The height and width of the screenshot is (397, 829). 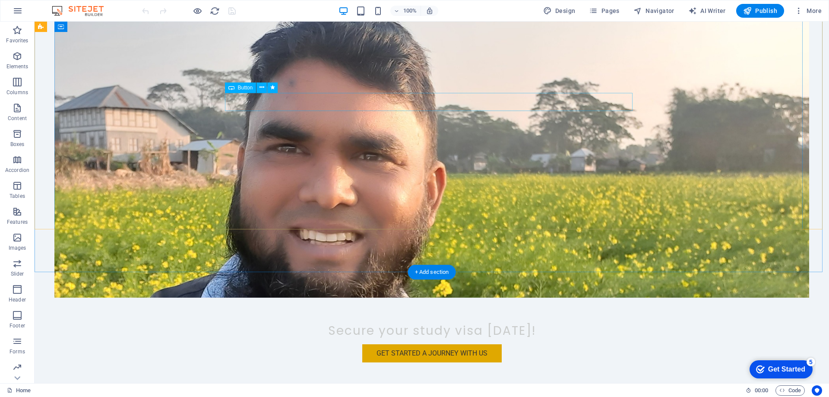 What do you see at coordinates (706, 11) in the screenshot?
I see `span: AI Writer` at bounding box center [706, 11].